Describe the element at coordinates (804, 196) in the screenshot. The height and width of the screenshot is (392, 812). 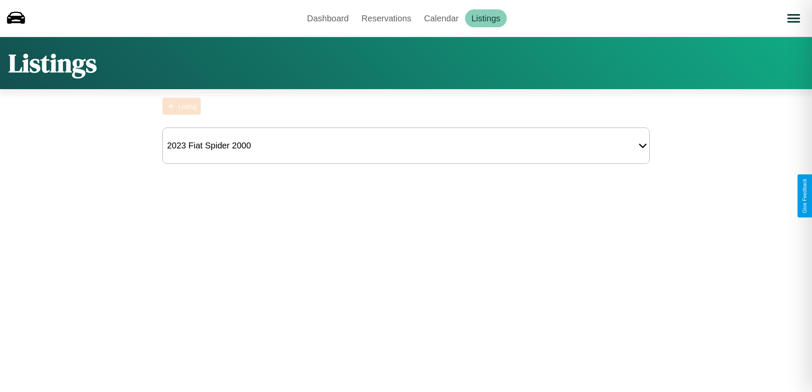
I see `div: Give Feedback` at that location.